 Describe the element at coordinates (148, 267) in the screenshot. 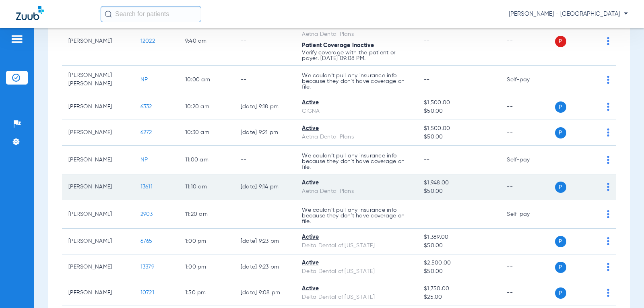

I see `span: 13379` at that location.